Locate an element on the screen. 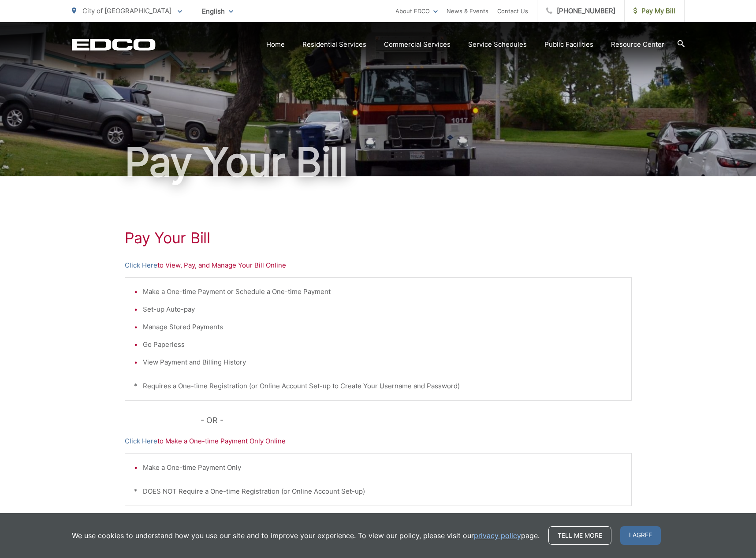 This screenshot has width=756, height=558. li: View Payment and Billing History is located at coordinates (383, 362).